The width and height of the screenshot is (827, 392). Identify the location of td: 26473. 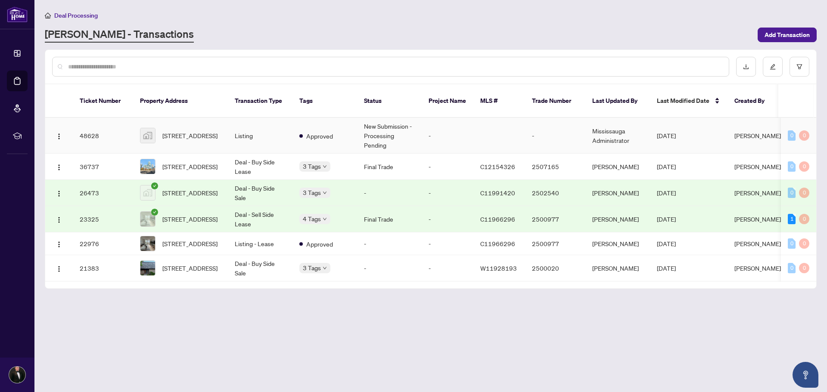
(103, 193).